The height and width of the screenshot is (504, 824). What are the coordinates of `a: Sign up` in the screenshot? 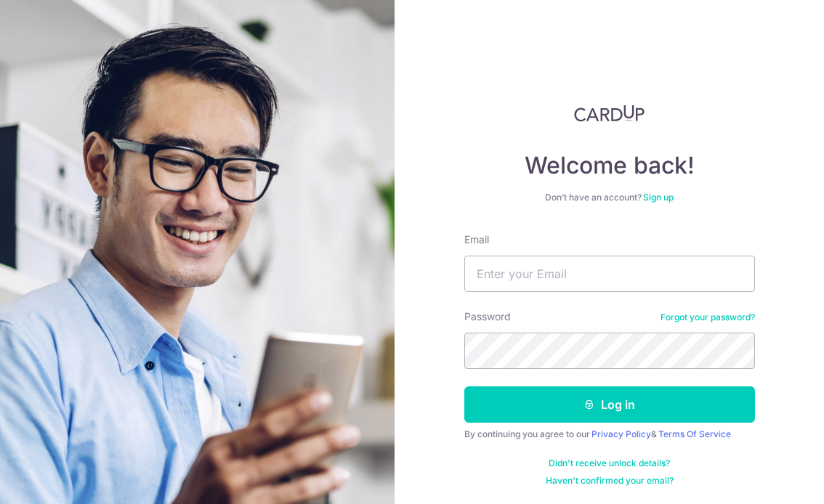 It's located at (658, 197).